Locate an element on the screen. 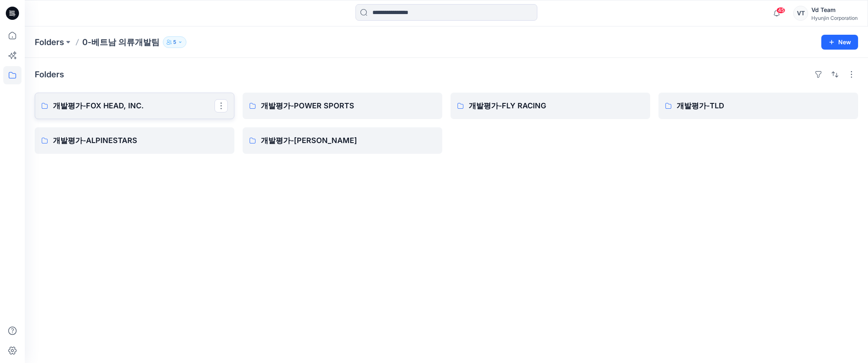  p: 개발평가-TLD is located at coordinates (764, 106).